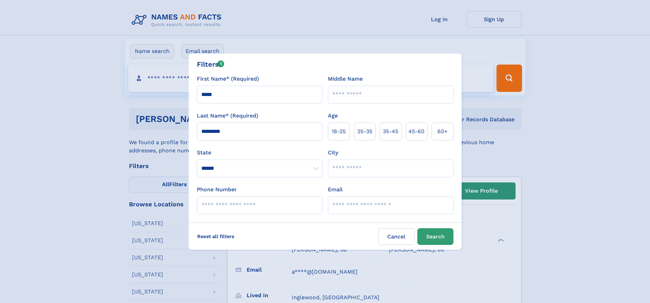  Describe the element at coordinates (338, 131) in the screenshot. I see `span: 18‑25` at that location.